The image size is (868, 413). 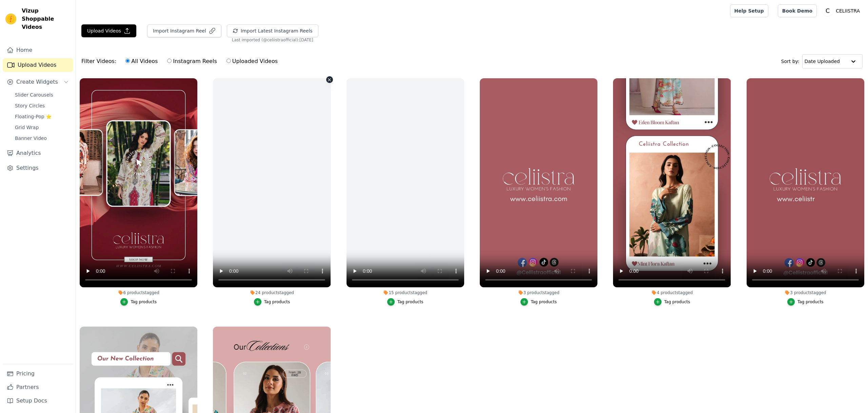 What do you see at coordinates (228, 61) in the screenshot?
I see `input: Uploaded Videos` at bounding box center [228, 61].